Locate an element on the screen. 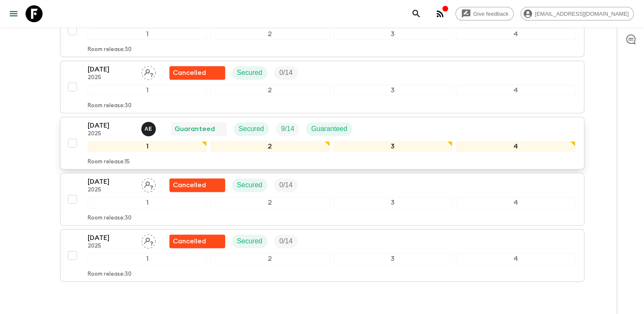 This screenshot has height=314, width=644. p: 9 / 14 is located at coordinates (287, 129).